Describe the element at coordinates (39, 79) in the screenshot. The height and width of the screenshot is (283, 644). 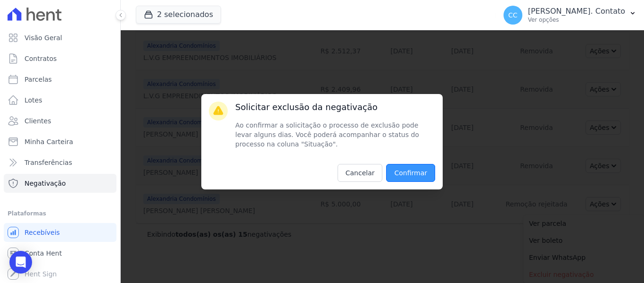
I see `span: Parcelas` at that location.